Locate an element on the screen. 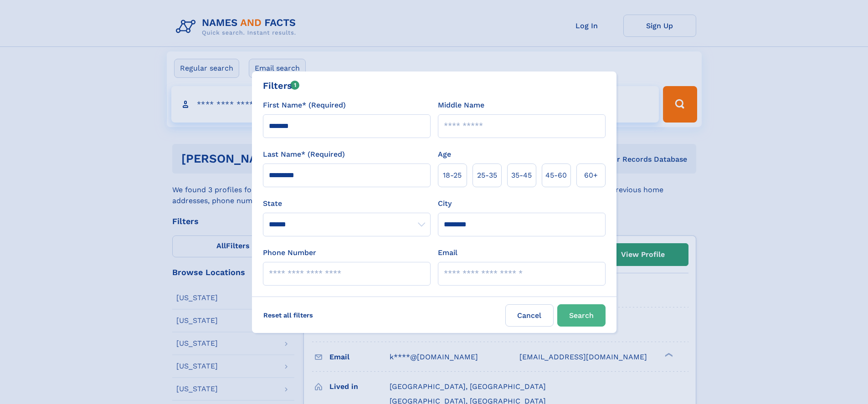  label: Reset all filters is located at coordinates (288, 315).